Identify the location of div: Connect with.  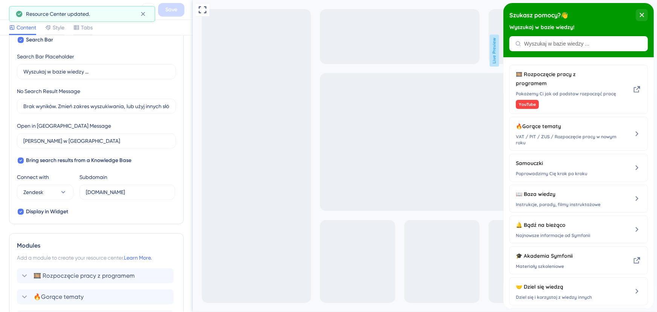
(45, 177).